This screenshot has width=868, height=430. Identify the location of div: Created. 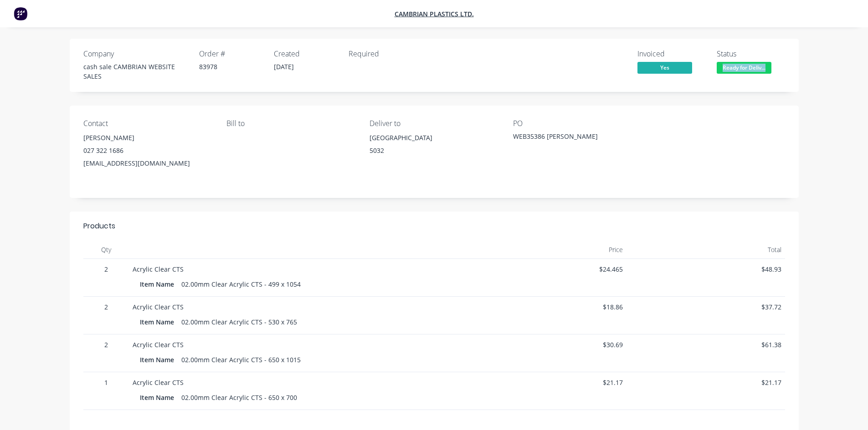
(306, 54).